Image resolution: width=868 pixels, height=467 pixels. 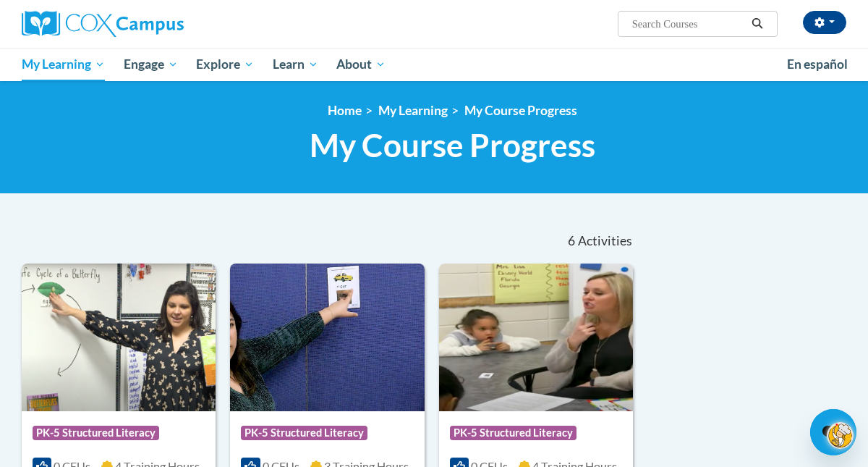 What do you see at coordinates (818, 65) in the screenshot?
I see `a: En español` at bounding box center [818, 65].